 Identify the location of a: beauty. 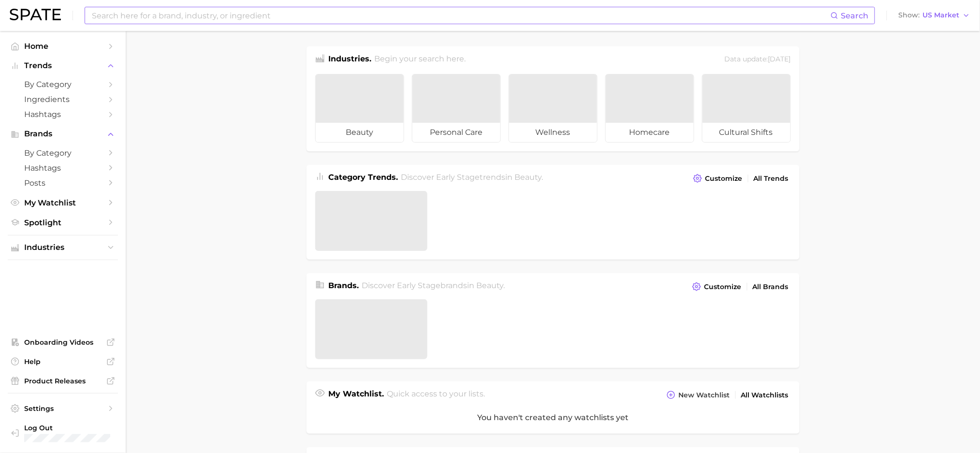
(360, 108).